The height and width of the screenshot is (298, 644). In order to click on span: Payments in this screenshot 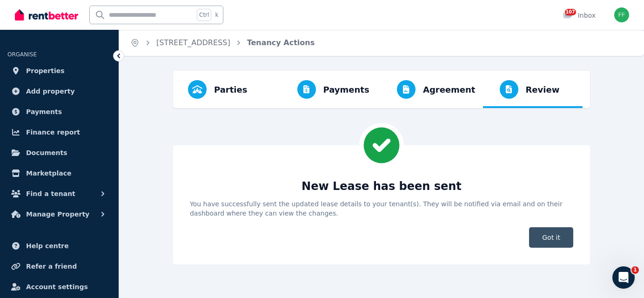, I will do `click(44, 111)`.